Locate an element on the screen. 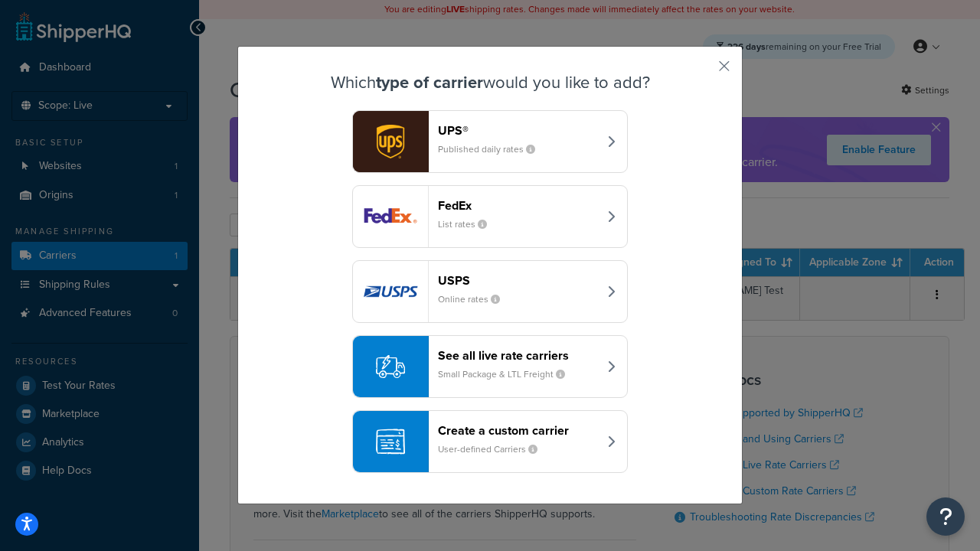  img: icon-carrier-liverate-becf4550.svg is located at coordinates (390, 367).